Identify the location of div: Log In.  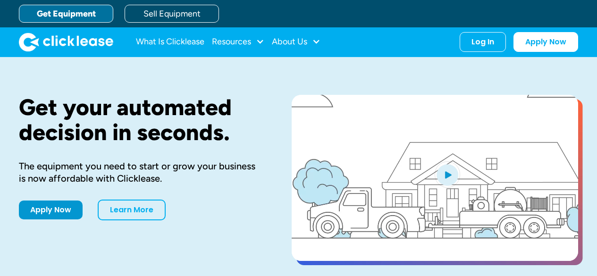
(483, 42).